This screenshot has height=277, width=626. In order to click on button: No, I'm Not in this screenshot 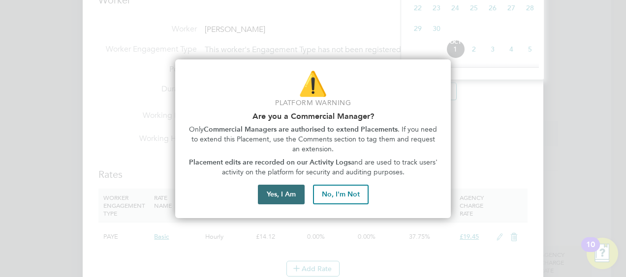, I will do `click(340, 195)`.